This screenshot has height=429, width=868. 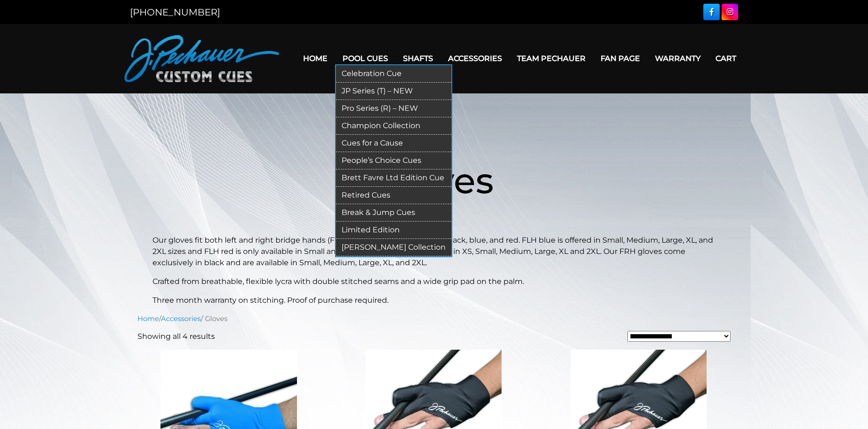 I want to click on a: Champion Collection, so click(x=394, y=125).